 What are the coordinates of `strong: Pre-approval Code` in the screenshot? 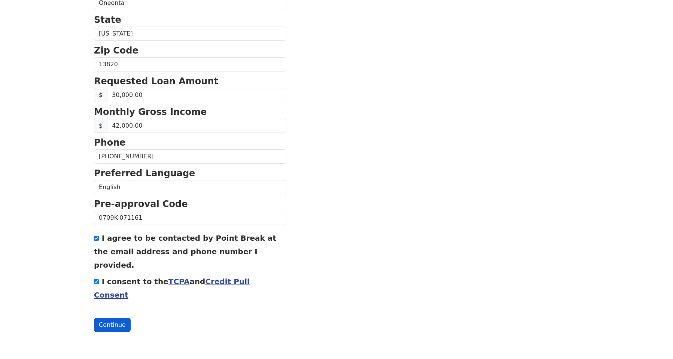 It's located at (141, 204).